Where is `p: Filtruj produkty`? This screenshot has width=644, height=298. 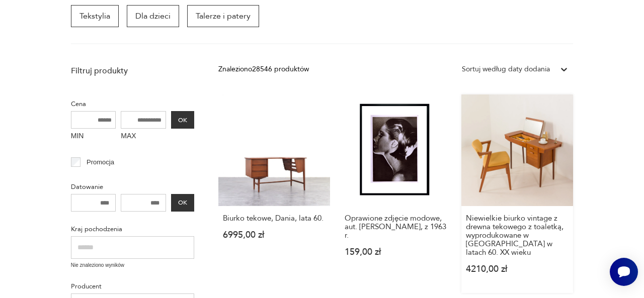
p: Filtruj produkty is located at coordinates (132, 71).